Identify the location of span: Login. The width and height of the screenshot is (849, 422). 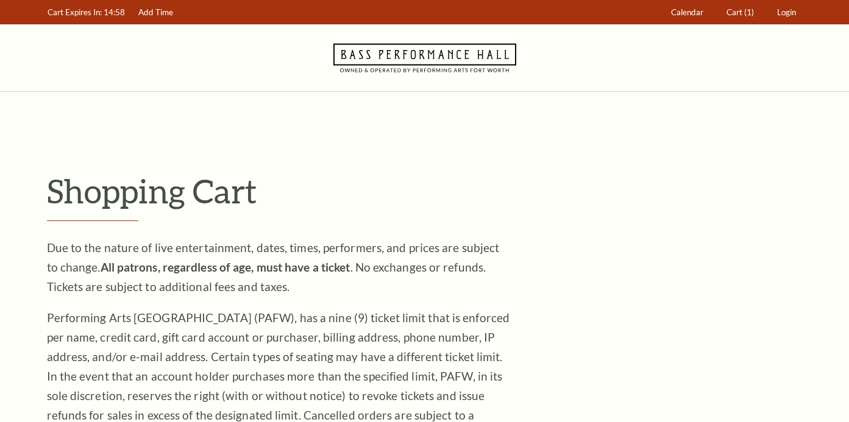
(786, 12).